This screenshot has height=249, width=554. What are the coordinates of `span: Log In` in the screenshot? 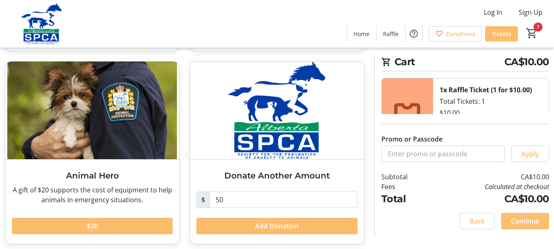 It's located at (493, 12).